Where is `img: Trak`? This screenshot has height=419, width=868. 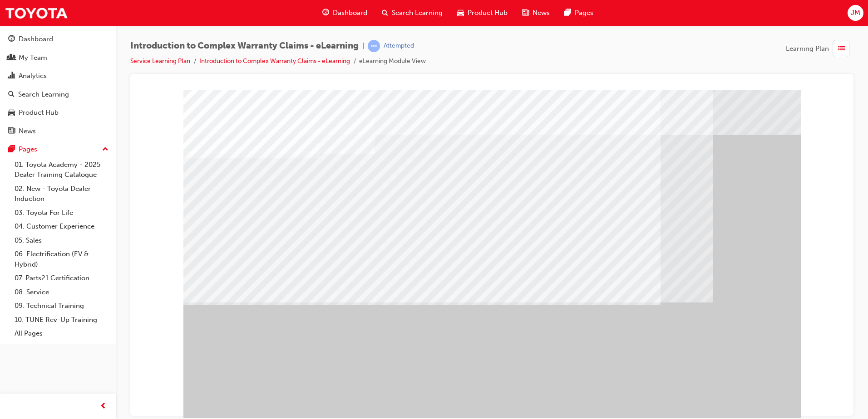
img: Trak is located at coordinates (37, 13).